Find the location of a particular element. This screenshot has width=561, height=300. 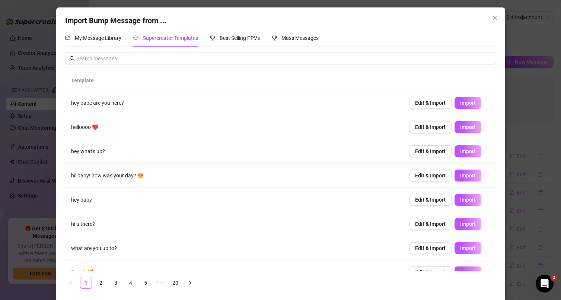

a: 2 is located at coordinates (101, 283).